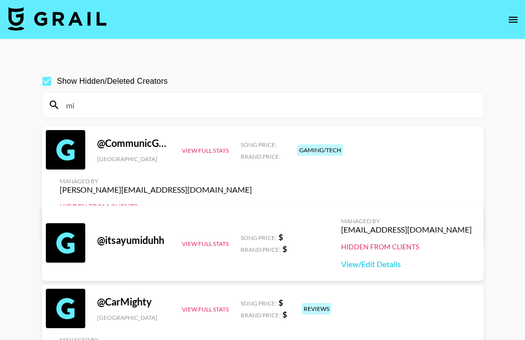  What do you see at coordinates (112, 81) in the screenshot?
I see `span: Show Hidden/Deleted Creators` at bounding box center [112, 81].